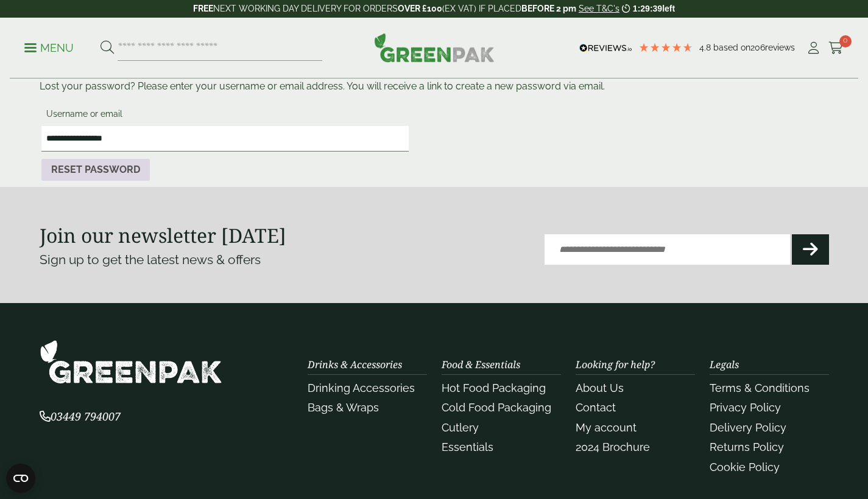 The width and height of the screenshot is (868, 499). What do you see at coordinates (606, 427) in the screenshot?
I see `a: My account` at bounding box center [606, 427].